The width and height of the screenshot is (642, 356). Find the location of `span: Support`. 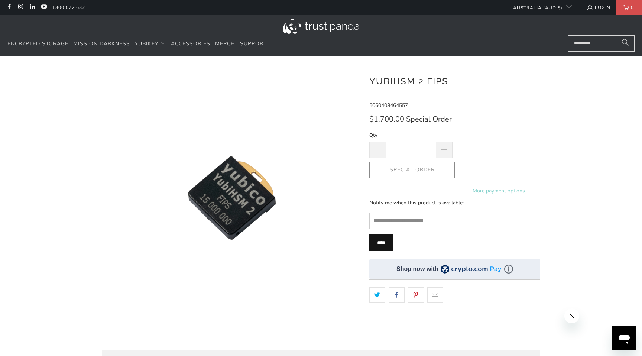

span: Support is located at coordinates (253, 43).